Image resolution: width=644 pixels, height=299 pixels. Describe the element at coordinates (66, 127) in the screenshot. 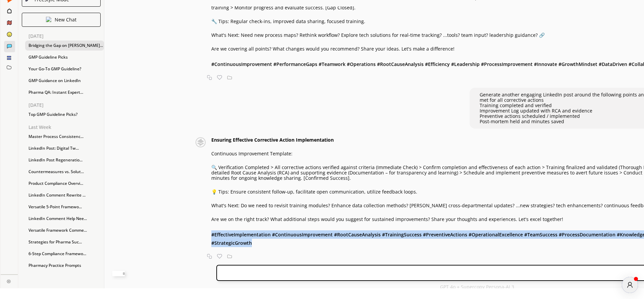

I see `p: Last Week` at that location.